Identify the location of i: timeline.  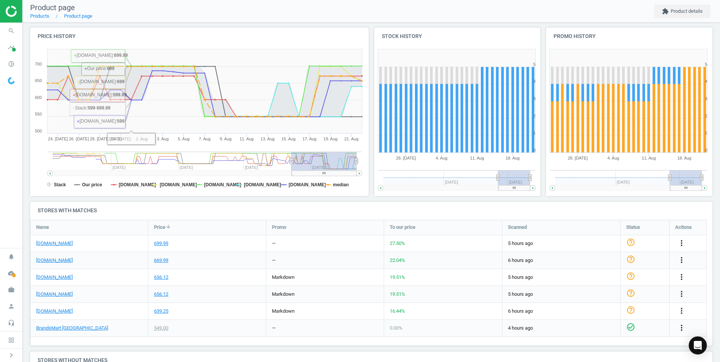
(11, 47).